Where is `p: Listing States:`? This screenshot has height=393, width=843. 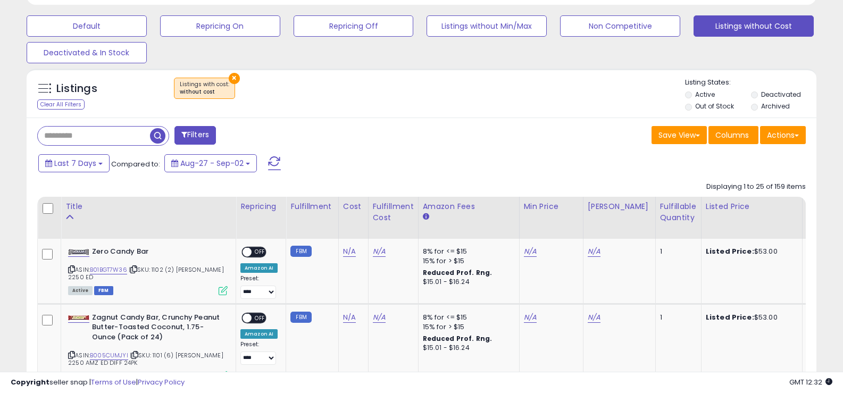 p: Listing States: is located at coordinates (750, 82).